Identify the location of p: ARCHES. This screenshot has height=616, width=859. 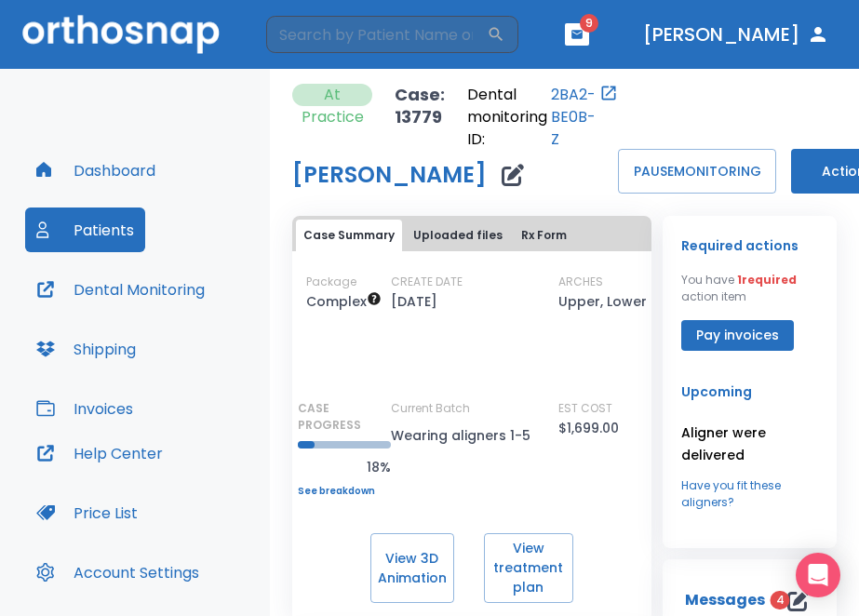
(581, 282).